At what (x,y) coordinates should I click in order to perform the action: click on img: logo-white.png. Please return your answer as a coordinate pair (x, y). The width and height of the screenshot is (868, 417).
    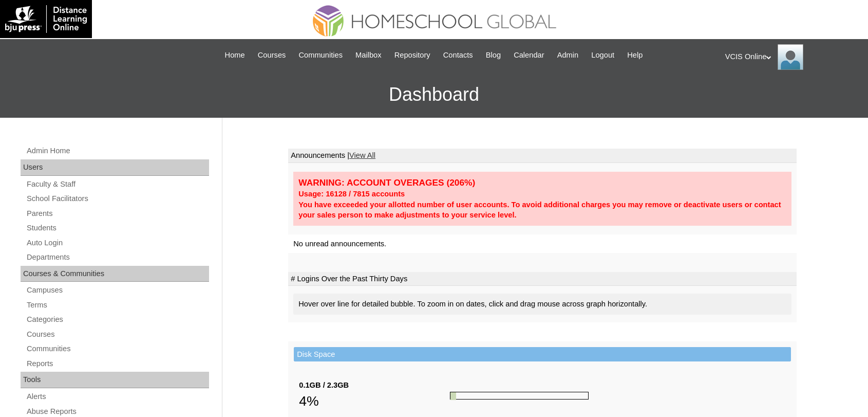
    Looking at the image, I should click on (46, 19).